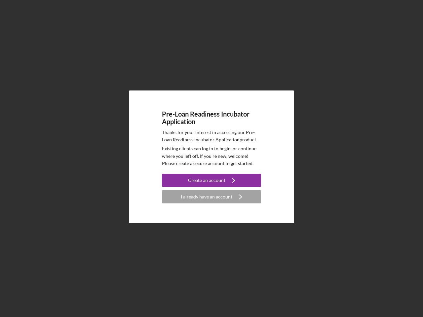 The height and width of the screenshot is (317, 423). What do you see at coordinates (212, 118) in the screenshot?
I see `h4: Pre-Loan Readiness Incubator Application` at bounding box center [212, 118].